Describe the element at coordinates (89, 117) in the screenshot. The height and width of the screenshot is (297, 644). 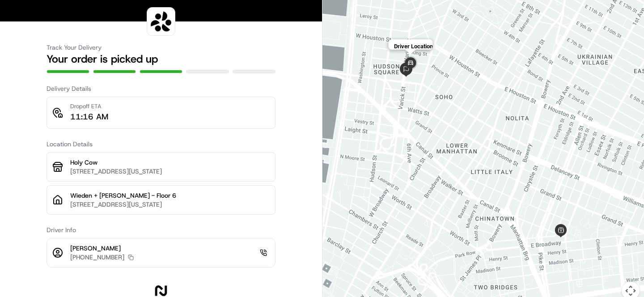
I see `p: 11:16 AM` at that location.